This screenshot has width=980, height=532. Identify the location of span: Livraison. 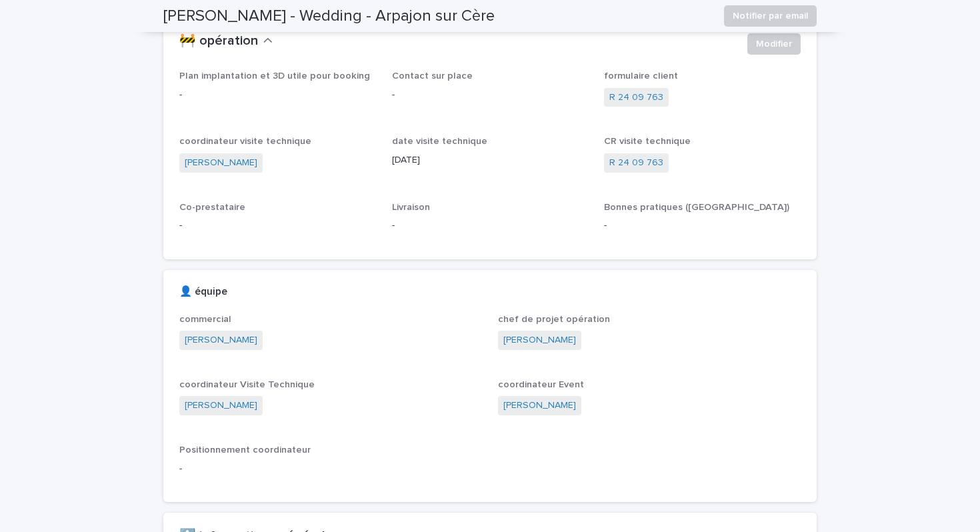
(411, 207).